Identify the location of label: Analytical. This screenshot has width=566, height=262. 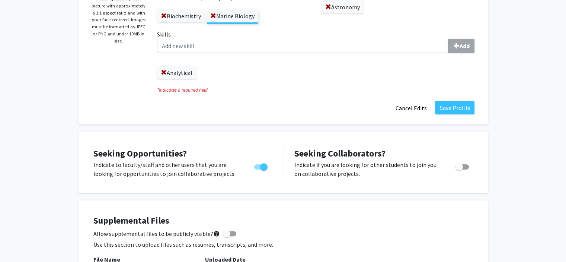
(176, 73).